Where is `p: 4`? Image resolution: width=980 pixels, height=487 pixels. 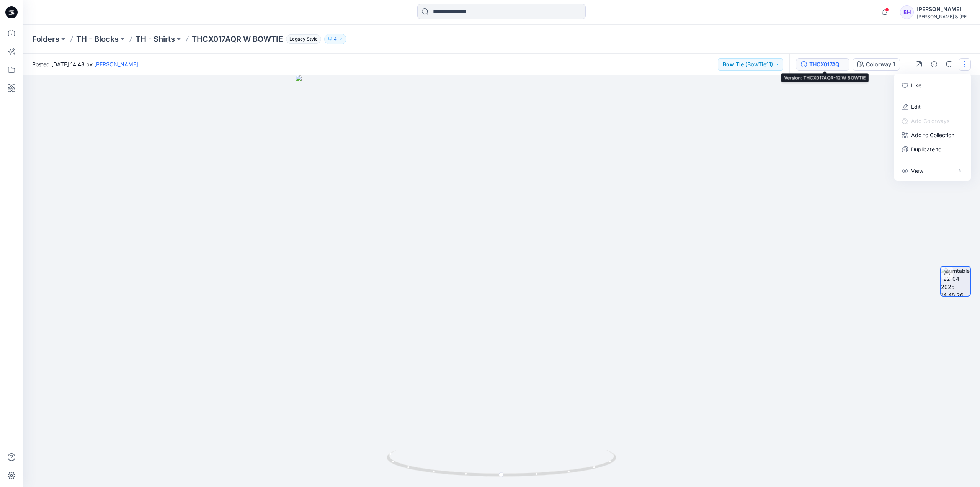 p: 4 is located at coordinates (335, 39).